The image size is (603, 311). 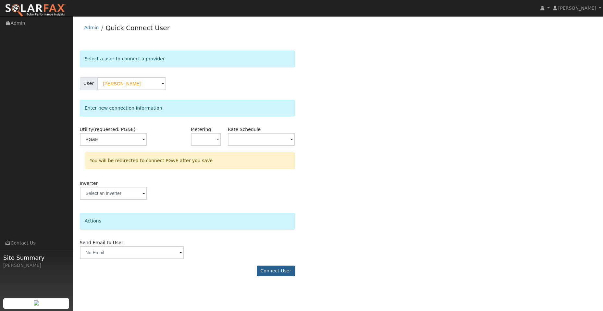 I want to click on span: (requested: PG&E), so click(x=114, y=129).